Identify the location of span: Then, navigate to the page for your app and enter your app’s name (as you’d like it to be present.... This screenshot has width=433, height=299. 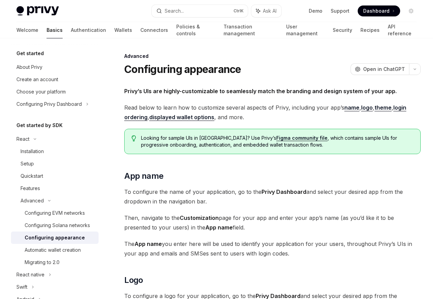
(273, 223).